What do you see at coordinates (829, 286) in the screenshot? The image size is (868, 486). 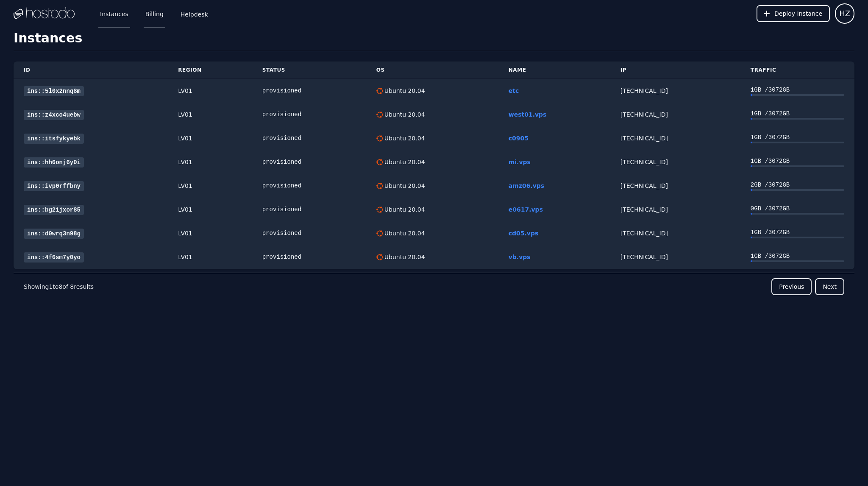 I see `button: Next` at bounding box center [829, 286].